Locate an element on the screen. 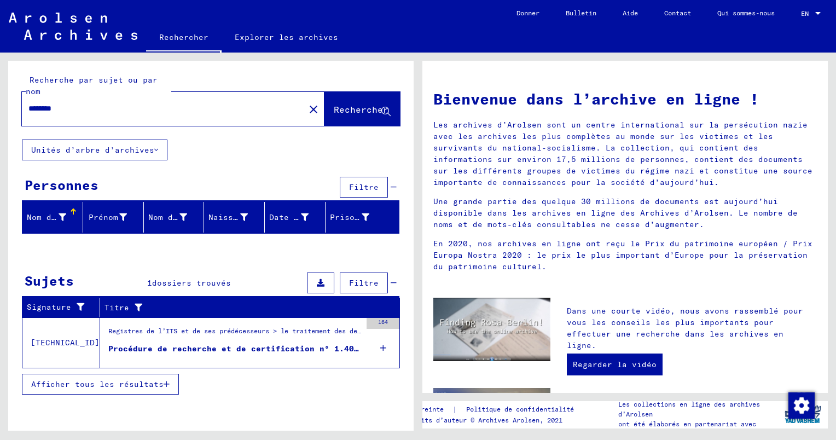 This screenshot has height=440, width=836. span: Rechercher is located at coordinates (361, 109).